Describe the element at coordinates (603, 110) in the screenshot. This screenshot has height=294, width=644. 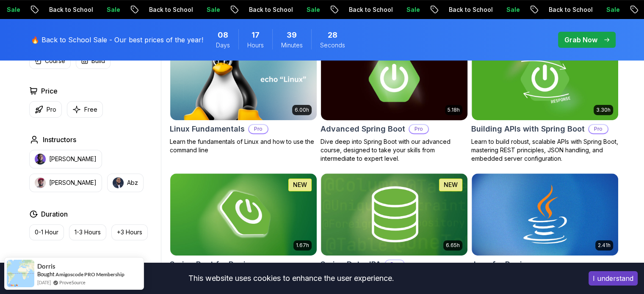
I see `p: 3.30h` at that location.